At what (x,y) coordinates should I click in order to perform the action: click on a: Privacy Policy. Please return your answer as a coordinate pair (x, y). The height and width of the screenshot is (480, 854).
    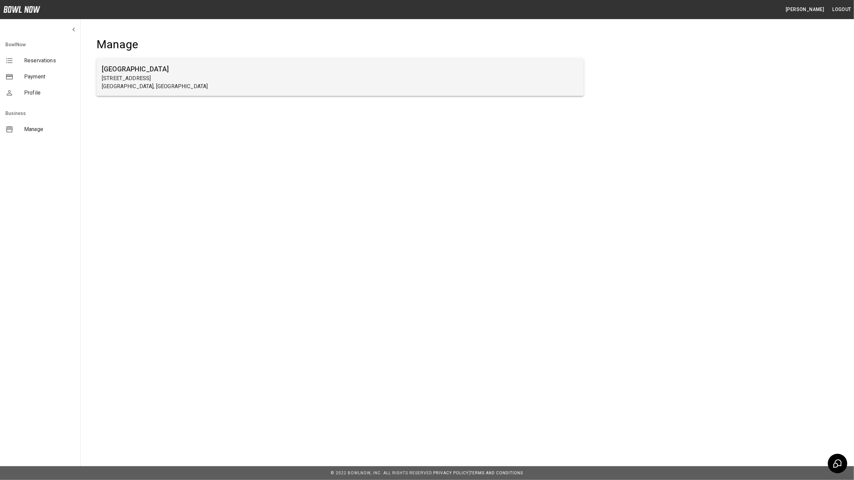
    Looking at the image, I should click on (451, 473).